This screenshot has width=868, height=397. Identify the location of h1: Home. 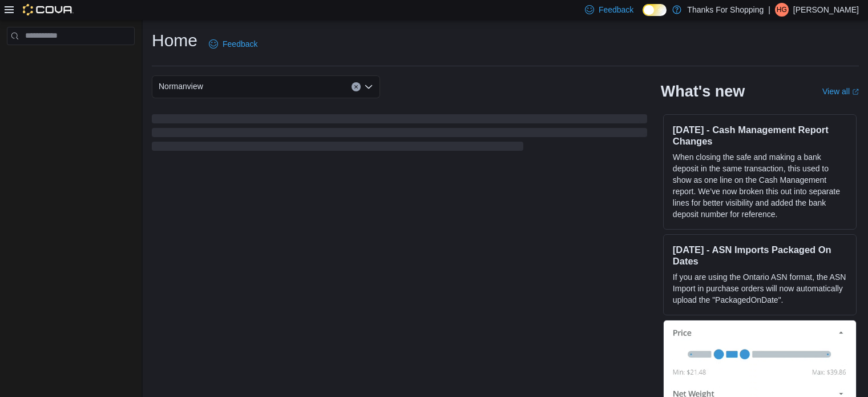
(175, 40).